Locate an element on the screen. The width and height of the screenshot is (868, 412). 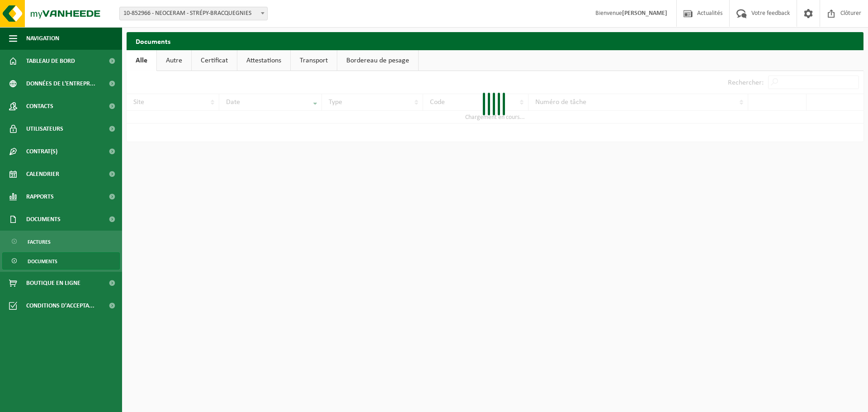
a: Alle is located at coordinates (142, 61).